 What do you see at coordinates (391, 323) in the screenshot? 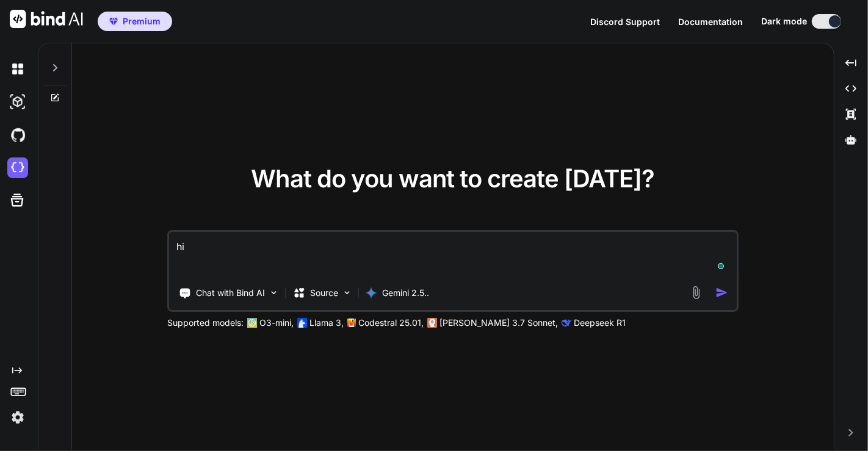
I see `p: Codestral 25.01,` at bounding box center [391, 323].